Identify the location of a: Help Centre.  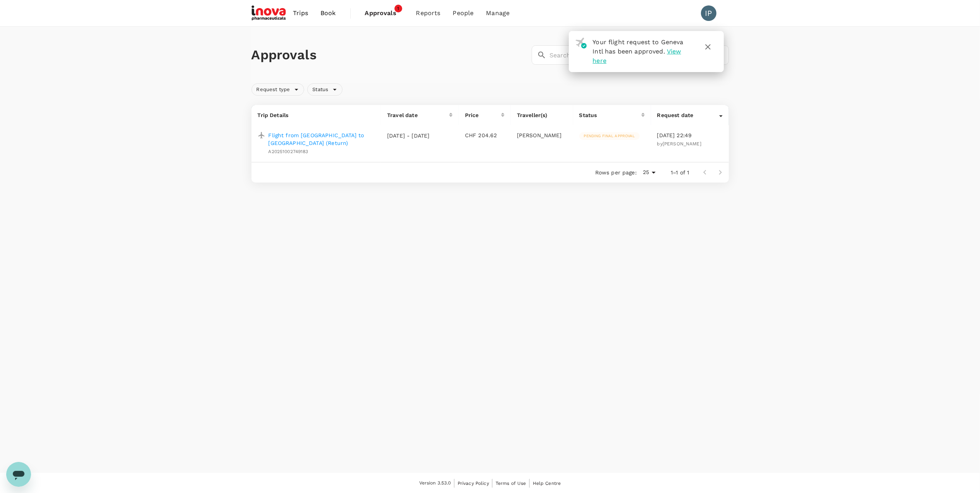
(547, 483).